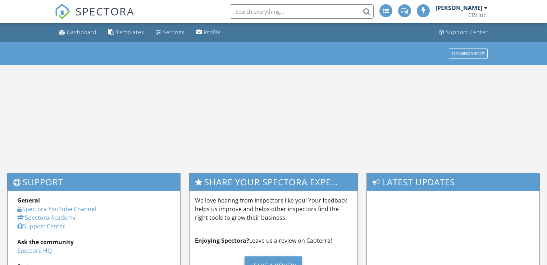 This screenshot has width=547, height=265. Describe the element at coordinates (170, 32) in the screenshot. I see `a: Settings` at that location.